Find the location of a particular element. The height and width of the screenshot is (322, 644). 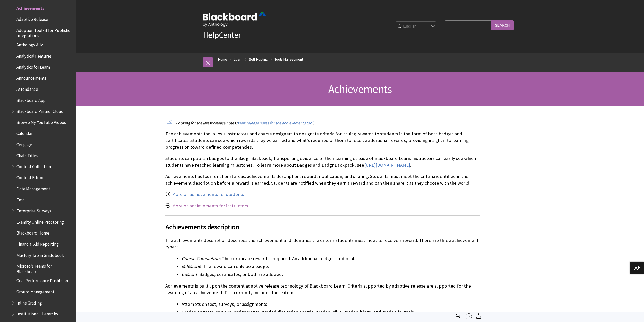

span: Microsoft Teams for Blackboard is located at coordinates (44, 268).